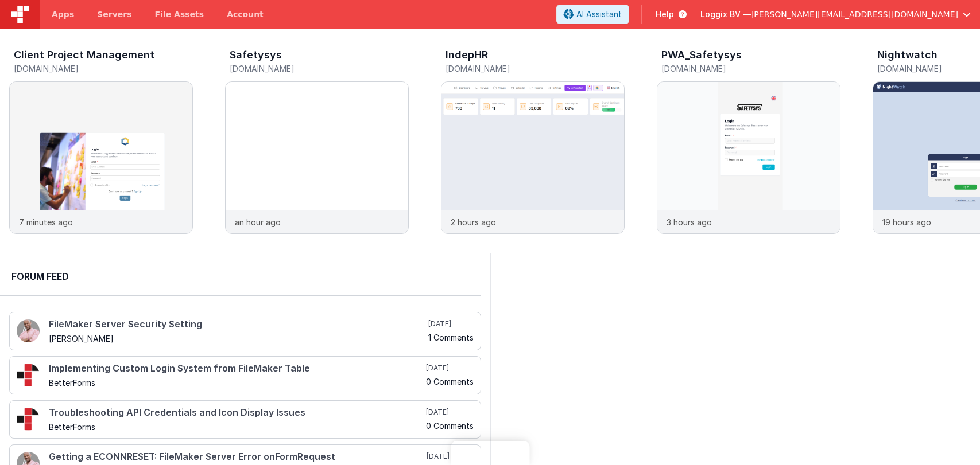 Image resolution: width=980 pixels, height=465 pixels. What do you see at coordinates (255, 55) in the screenshot?
I see `h3: Safetysys` at bounding box center [255, 55].